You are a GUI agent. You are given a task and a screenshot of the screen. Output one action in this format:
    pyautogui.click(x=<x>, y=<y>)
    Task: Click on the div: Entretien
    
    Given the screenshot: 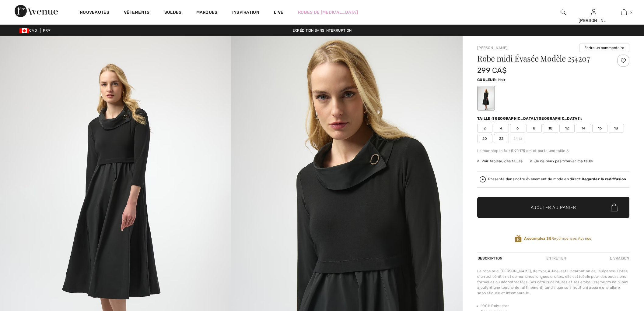 What is the action you would take?
    pyautogui.click(x=556, y=258)
    